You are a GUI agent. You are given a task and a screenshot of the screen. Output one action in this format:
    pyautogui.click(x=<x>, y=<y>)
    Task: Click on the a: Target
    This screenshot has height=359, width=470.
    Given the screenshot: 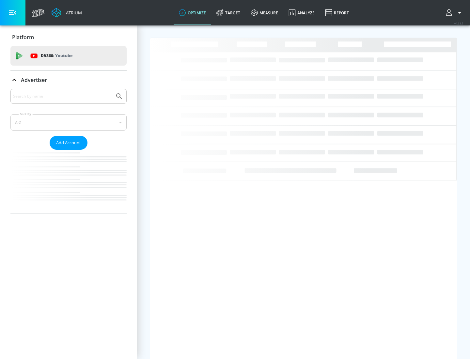 What is the action you would take?
    pyautogui.click(x=228, y=13)
    